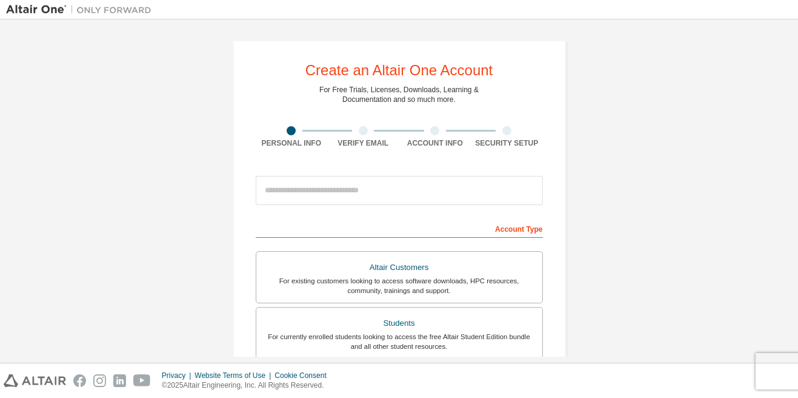 This screenshot has height=398, width=798. What do you see at coordinates (399, 95) in the screenshot?
I see `div: For Free Trials, Licenses, Downloads, Learning & Documentation and so much more.` at bounding box center [399, 95].